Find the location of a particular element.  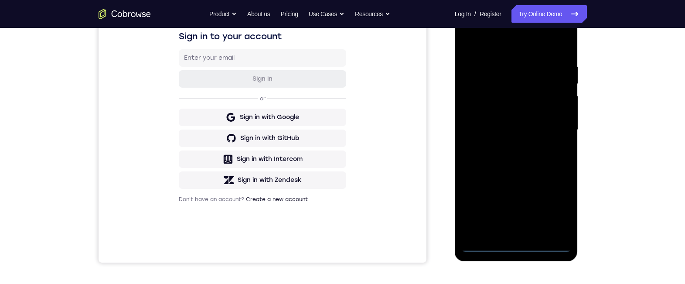

a: About us is located at coordinates (258, 14).